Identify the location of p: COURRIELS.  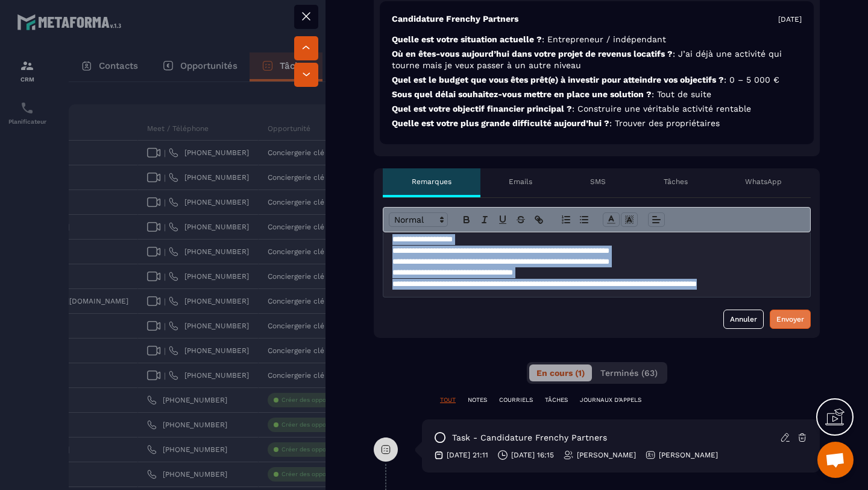
(516, 400).